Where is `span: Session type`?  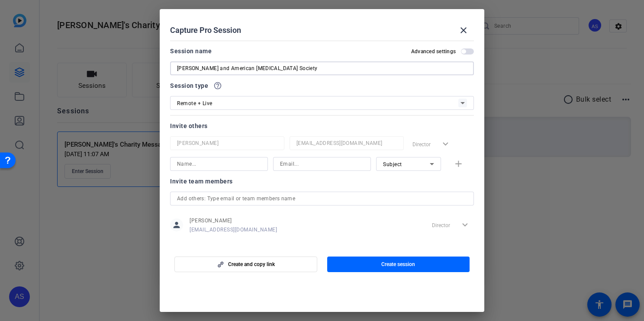
span: Session type is located at coordinates (189, 85).